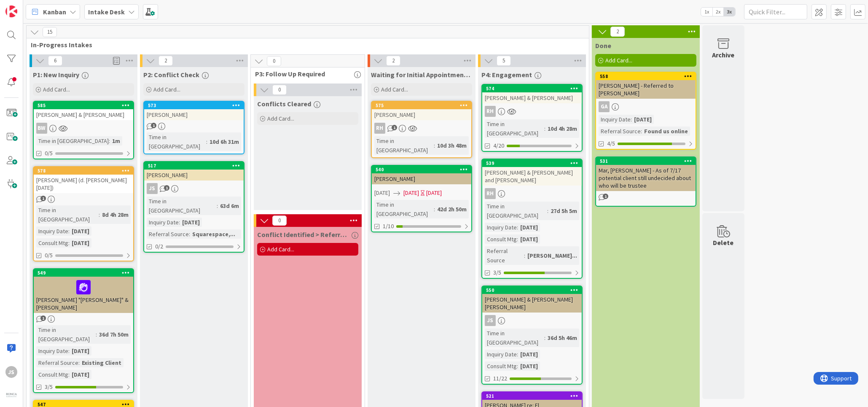 The width and height of the screenshot is (868, 407). Describe the element at coordinates (647, 161) in the screenshot. I see `div: 531` at that location.